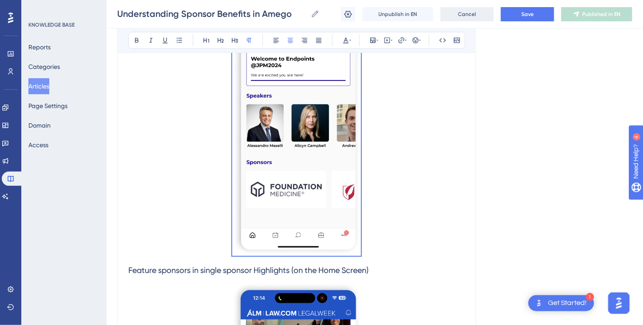  Describe the element at coordinates (590, 297) in the screenshot. I see `div: 1` at that location.